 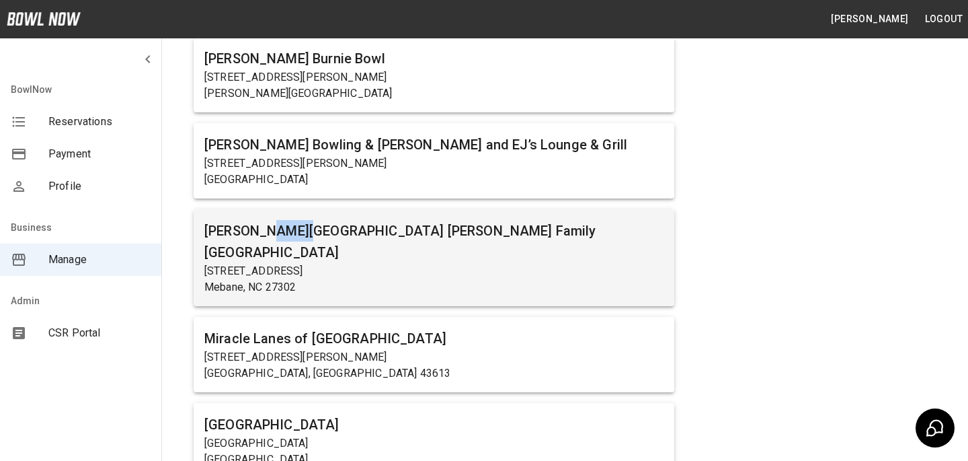 What do you see at coordinates (99, 186) in the screenshot?
I see `span: Profile` at bounding box center [99, 186].